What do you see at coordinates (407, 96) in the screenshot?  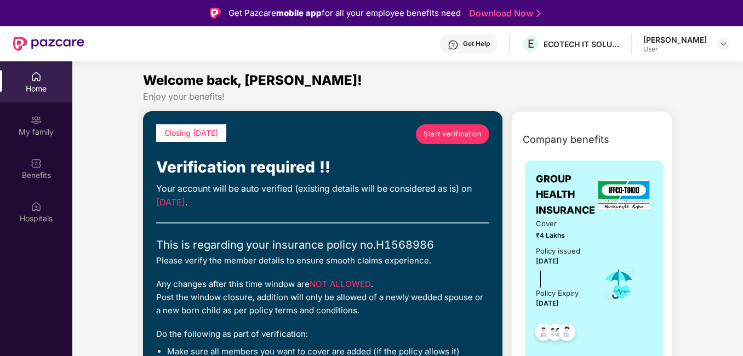 I see `div: Enjoy your benefits!` at bounding box center [407, 96].